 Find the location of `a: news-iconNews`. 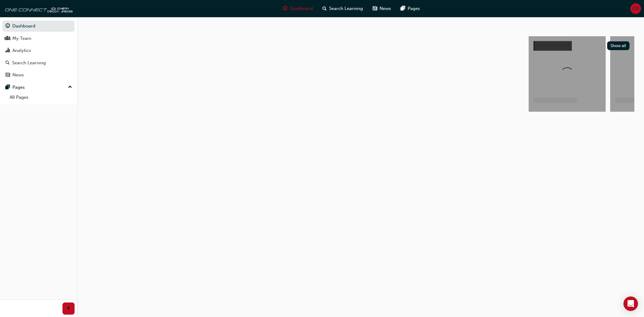

a: news-iconNews is located at coordinates (381, 9).